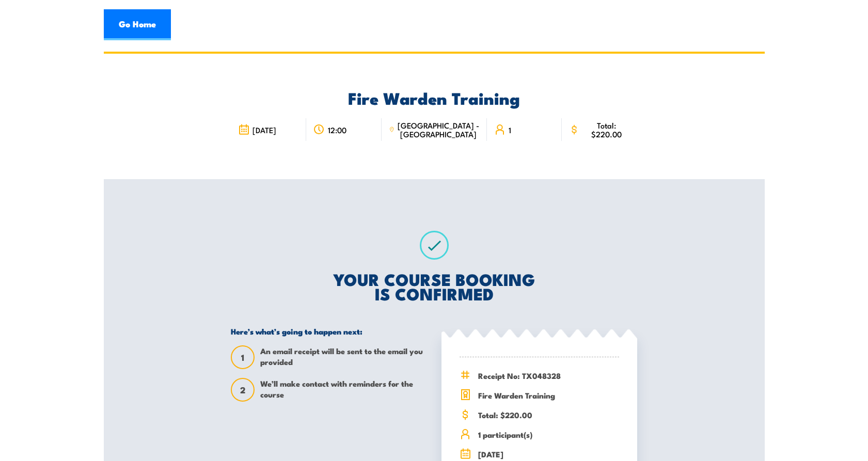 This screenshot has width=868, height=461. I want to click on h2: Fire Warden Training, so click(434, 97).